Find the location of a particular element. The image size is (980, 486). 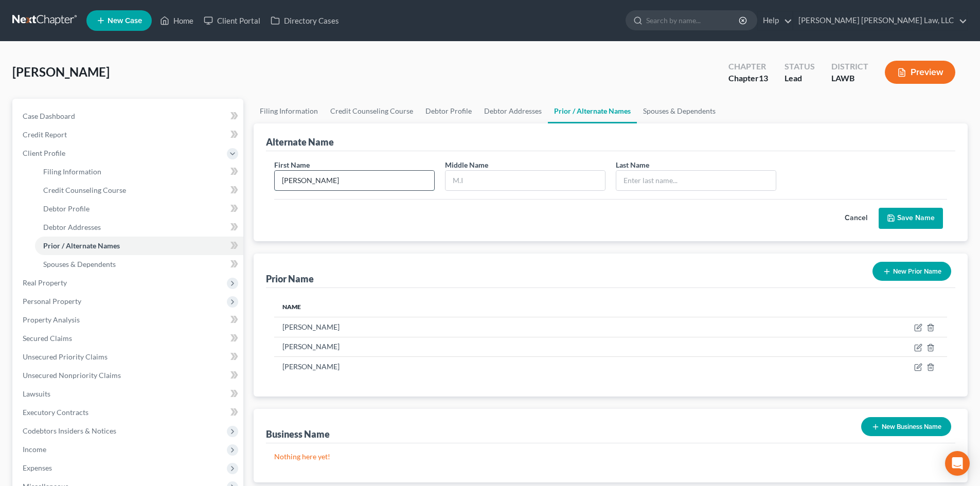

span: Case Dashboard is located at coordinates (49, 116).